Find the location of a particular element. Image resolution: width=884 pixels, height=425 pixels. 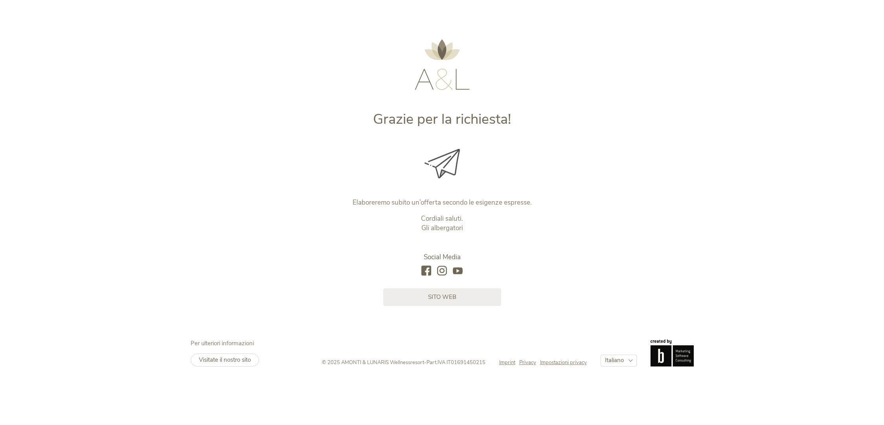

span: sito web is located at coordinates (442, 297).